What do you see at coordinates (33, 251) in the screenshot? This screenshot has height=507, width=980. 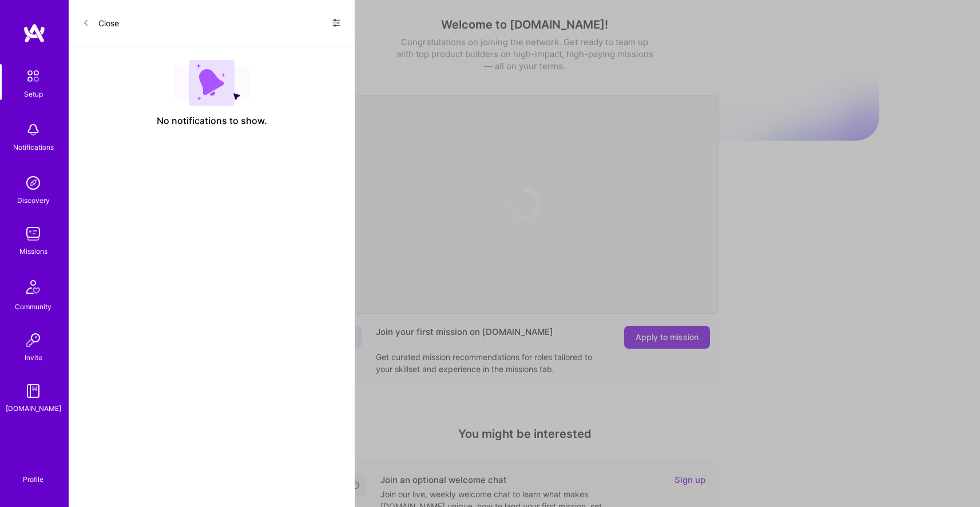 I see `div: Missions` at bounding box center [33, 251].